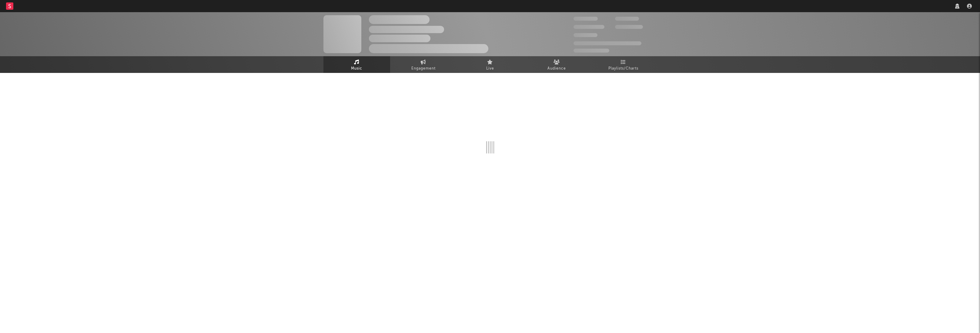  What do you see at coordinates (586, 19) in the screenshot?
I see `span: 300,000` at bounding box center [586, 19].